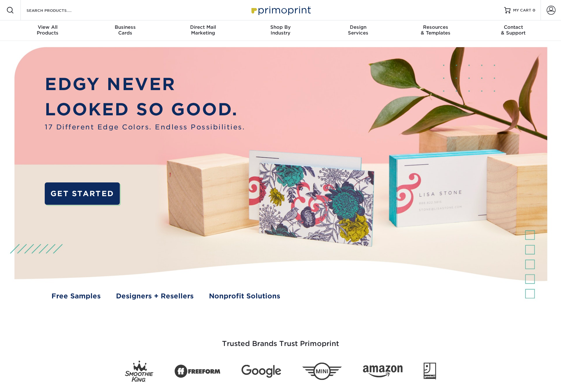 Image resolution: width=561 pixels, height=392 pixels. What do you see at coordinates (57, 10) in the screenshot?
I see `input: SEARCH PRODUCTS.....` at bounding box center [57, 10].